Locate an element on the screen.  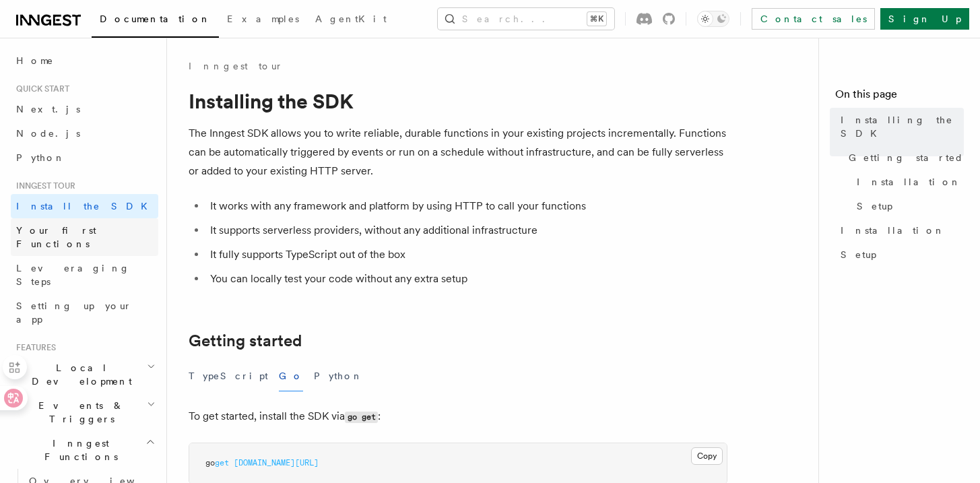
button: Go is located at coordinates (291, 376).